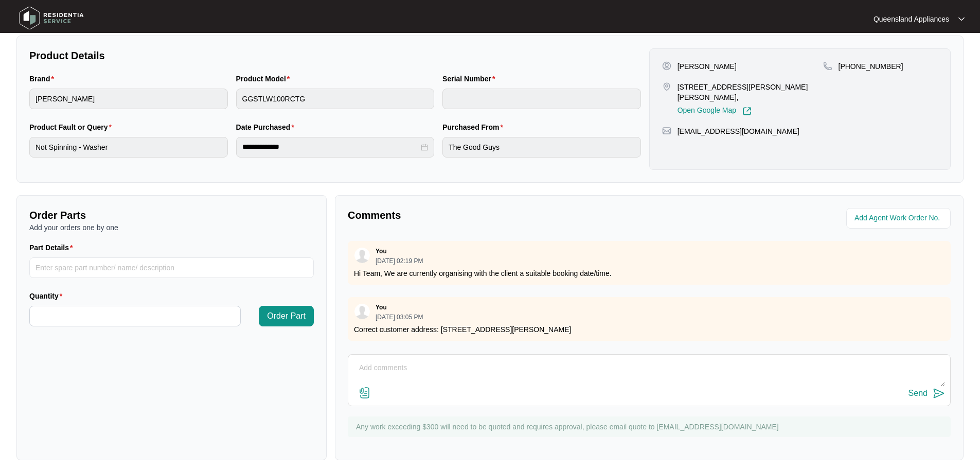 The width and height of the screenshot is (980, 469). What do you see at coordinates (52, 18) in the screenshot?
I see `img: residentia service logo` at bounding box center [52, 18].